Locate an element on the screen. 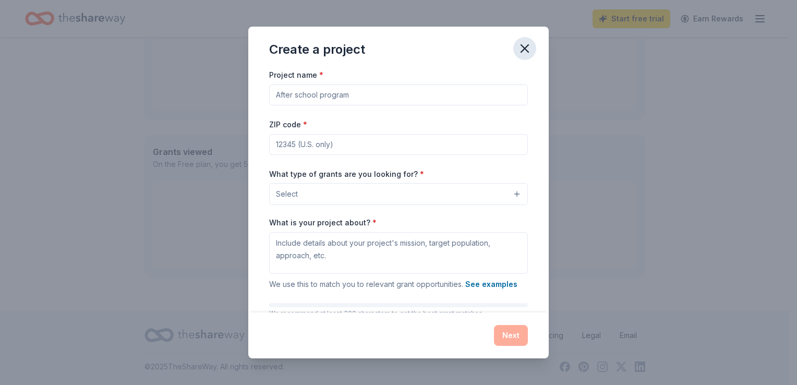 The width and height of the screenshot is (797, 385). div: Create a project is located at coordinates (317, 50).